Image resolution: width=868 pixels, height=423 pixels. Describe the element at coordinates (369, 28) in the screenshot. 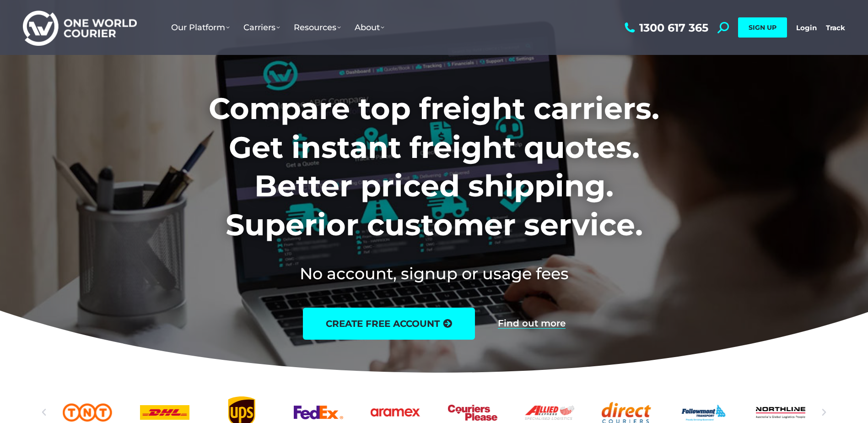

I see `a: About` at that location.